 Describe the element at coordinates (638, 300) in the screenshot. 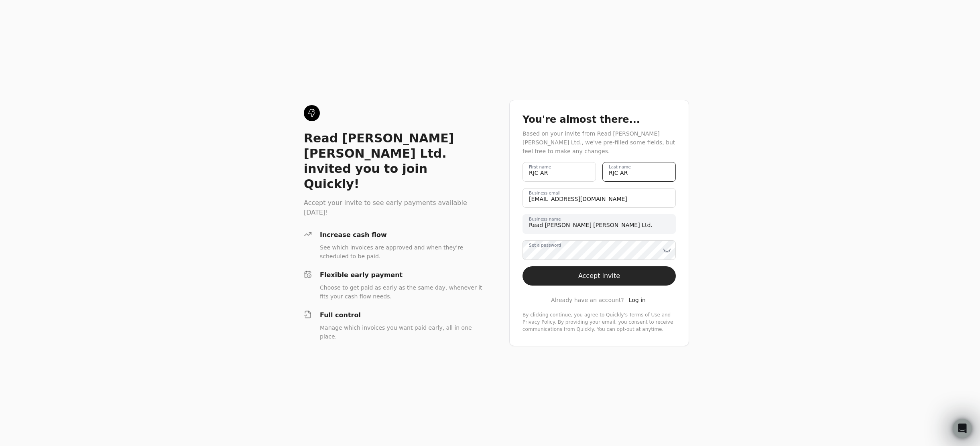

I see `span: Log in` at that location.